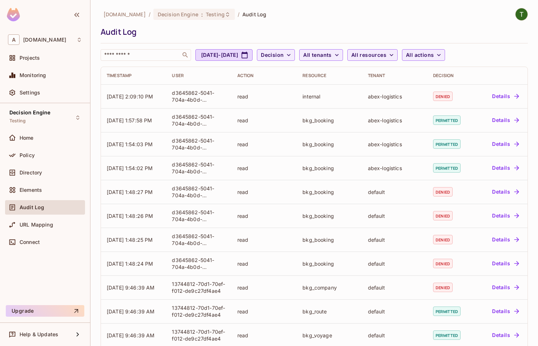 The width and height of the screenshot is (538, 346). What do you see at coordinates (369, 55) in the screenshot?
I see `span: All resources` at bounding box center [369, 55].